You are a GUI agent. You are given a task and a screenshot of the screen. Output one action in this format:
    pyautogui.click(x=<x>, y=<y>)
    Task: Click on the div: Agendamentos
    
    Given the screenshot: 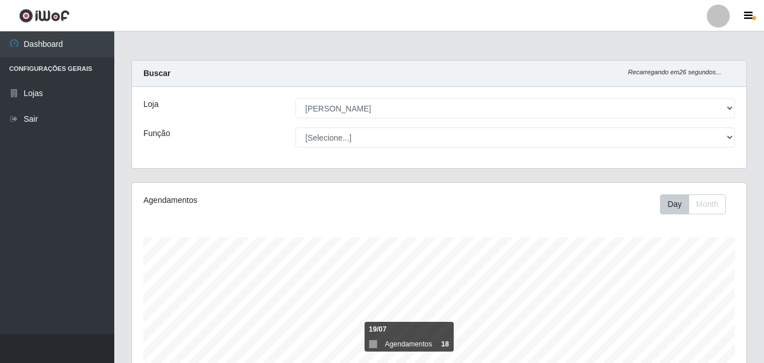 What is the action you would take?
    pyautogui.click(x=262, y=200)
    